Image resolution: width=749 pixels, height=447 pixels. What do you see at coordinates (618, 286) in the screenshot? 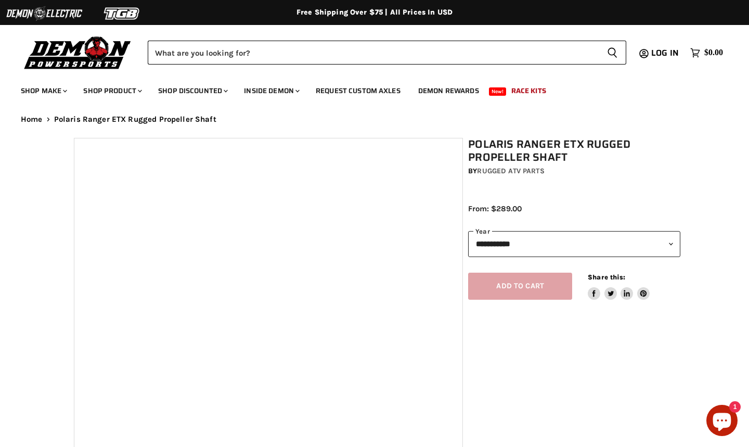
I see `aside: Share this:` at bounding box center [618, 286].